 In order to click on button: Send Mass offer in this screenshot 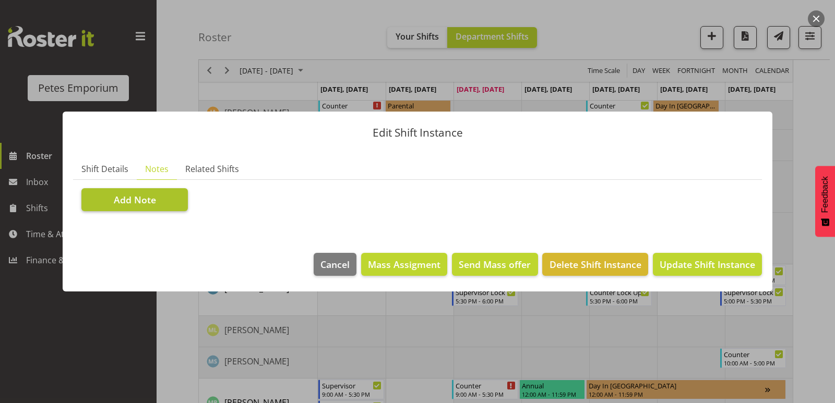, I will do `click(495, 265)`.